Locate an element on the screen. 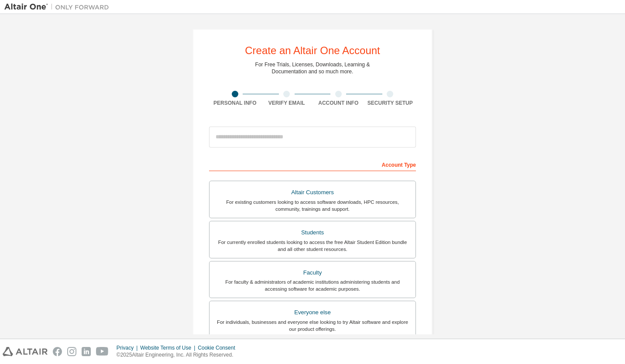 Image resolution: width=625 pixels, height=364 pixels. img: linkedin.svg is located at coordinates (86, 351).